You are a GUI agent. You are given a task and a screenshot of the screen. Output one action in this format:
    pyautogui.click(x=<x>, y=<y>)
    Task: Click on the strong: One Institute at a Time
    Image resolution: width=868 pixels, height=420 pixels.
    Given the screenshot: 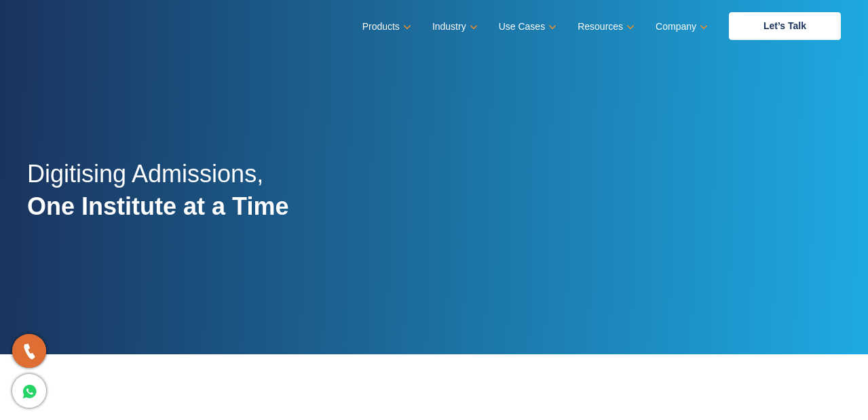 What is the action you would take?
    pyautogui.click(x=158, y=206)
    